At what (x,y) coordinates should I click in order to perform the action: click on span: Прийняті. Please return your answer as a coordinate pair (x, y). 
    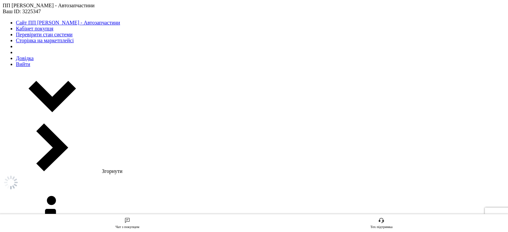
    Looking at the image, I should click on (33, 81).